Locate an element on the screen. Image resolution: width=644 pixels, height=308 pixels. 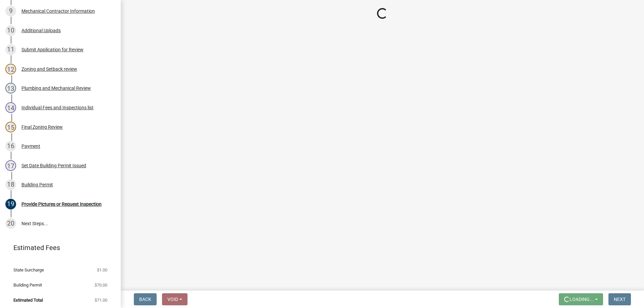
span: $71.00 is located at coordinates (101, 300).